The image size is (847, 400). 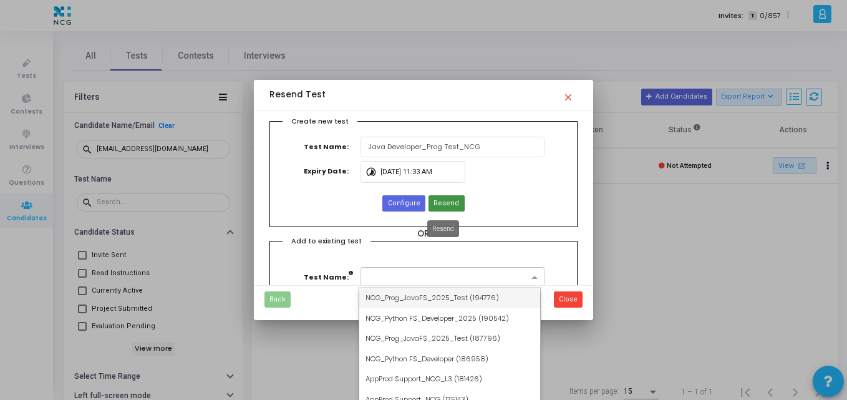 I want to click on h5: OR, so click(x=423, y=234).